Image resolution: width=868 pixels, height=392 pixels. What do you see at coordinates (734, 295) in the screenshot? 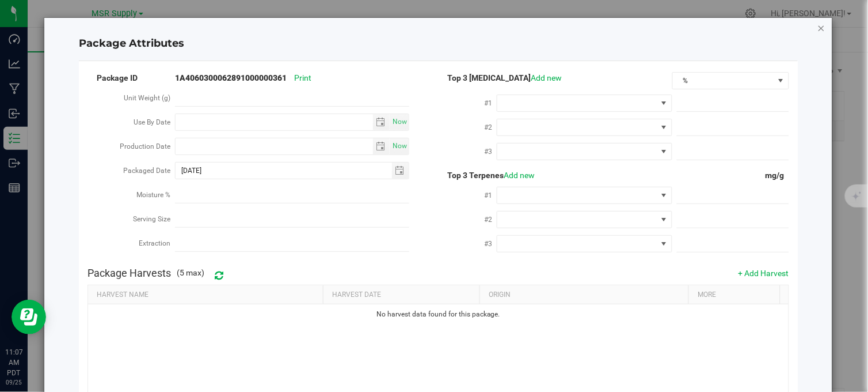
I see `th: More` at bounding box center [734, 295].